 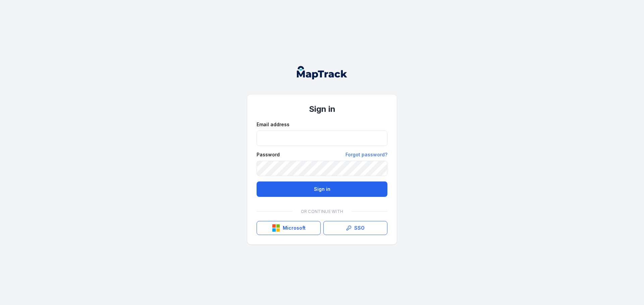 What do you see at coordinates (322, 212) in the screenshot?
I see `div: Or continue with` at bounding box center [322, 212].